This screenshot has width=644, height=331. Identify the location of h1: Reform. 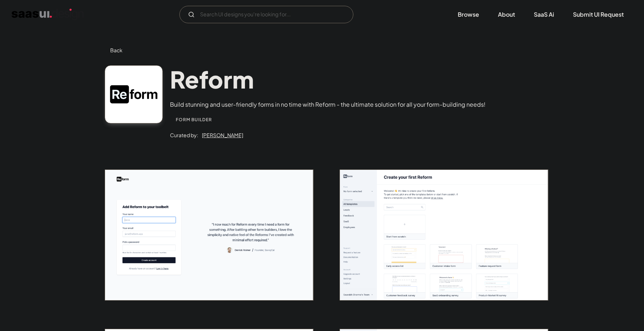
(327, 79).